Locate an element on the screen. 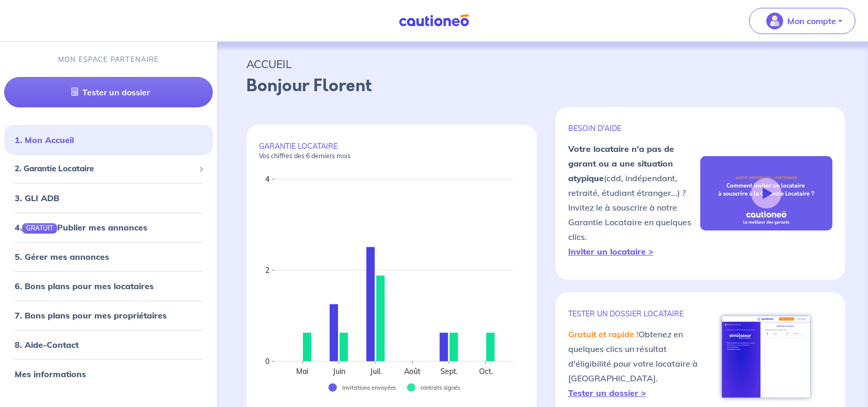 Image resolution: width=868 pixels, height=407 pixels. a: 3. GLI ADB is located at coordinates (37, 198).